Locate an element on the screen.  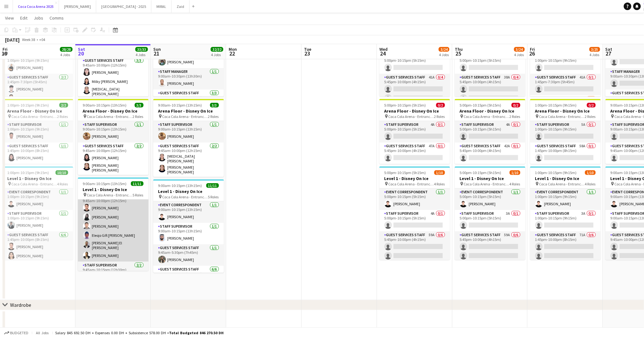
app-card-role: Guest Services Staff6/69:45am-10:00pm (12h15m) is located at coordinates (189, 299).